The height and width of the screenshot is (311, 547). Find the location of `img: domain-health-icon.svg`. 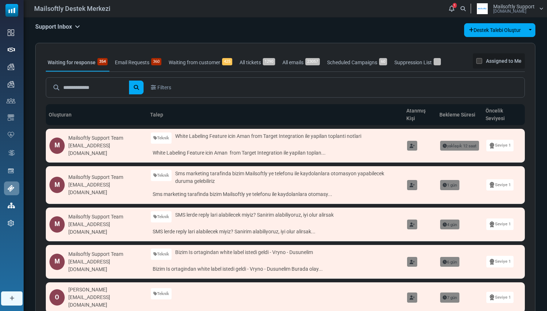

img: domain-health-icon.svg is located at coordinates (11, 135).